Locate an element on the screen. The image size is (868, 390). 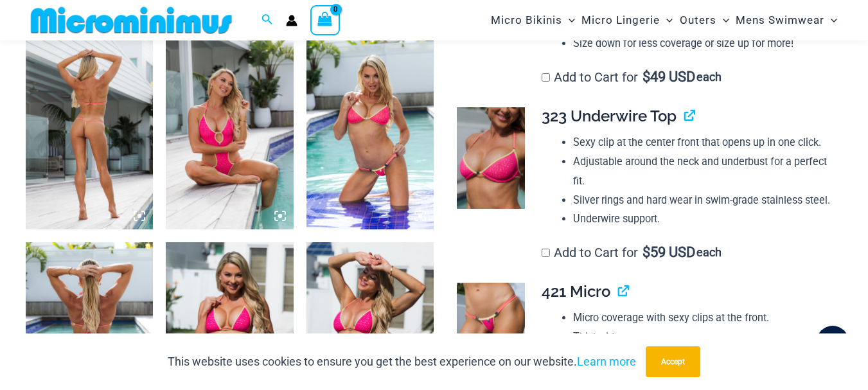
a: Mens SwimwearMenu ToggleMenu Toggle is located at coordinates (787, 20).